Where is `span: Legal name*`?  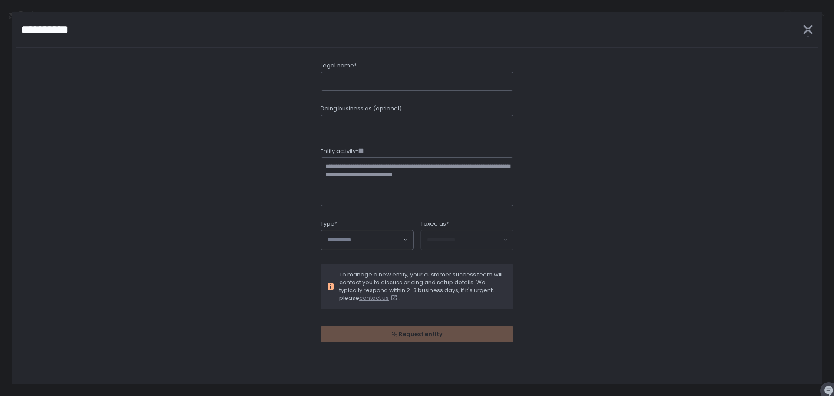
span: Legal name* is located at coordinates (338, 66).